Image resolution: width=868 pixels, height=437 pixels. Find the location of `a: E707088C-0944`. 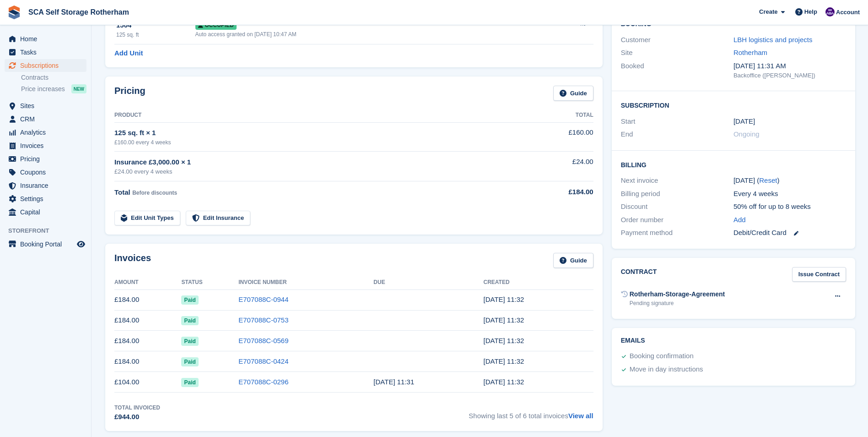

a: E707088C-0944 is located at coordinates (263, 299).